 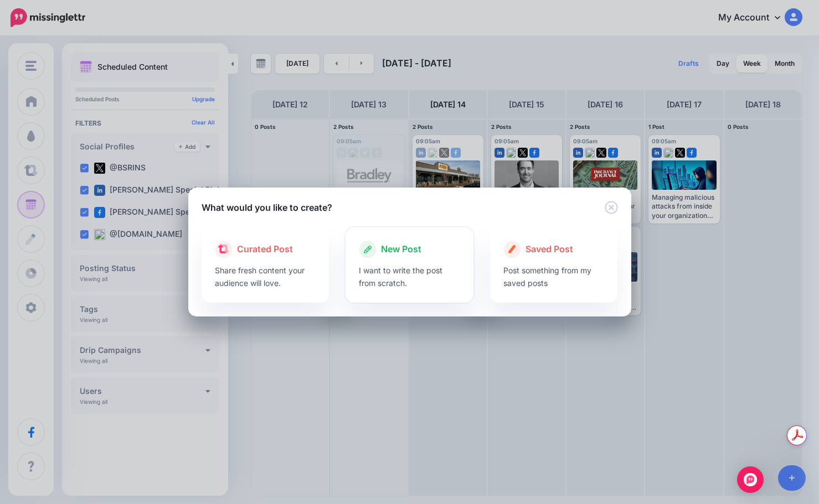 What do you see at coordinates (401, 250) in the screenshot?
I see `span: New Post` at bounding box center [401, 250].